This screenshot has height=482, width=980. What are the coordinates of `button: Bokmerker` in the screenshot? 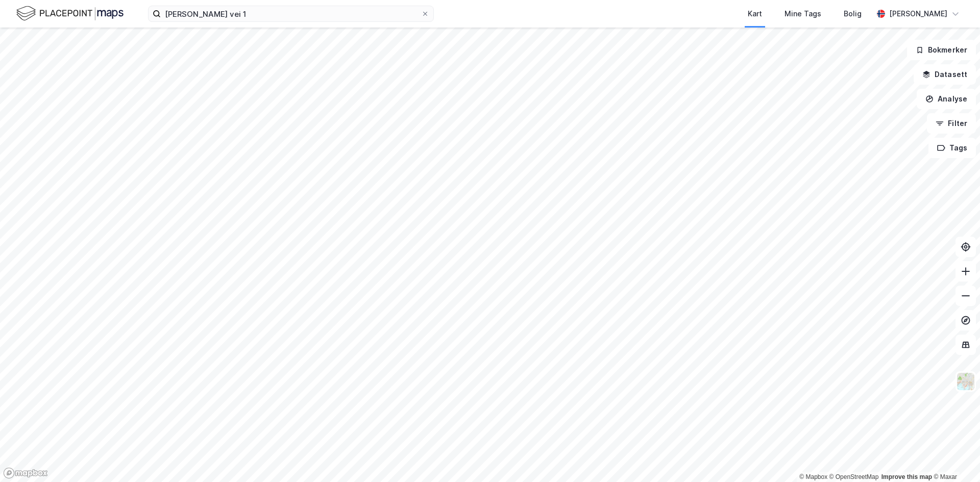 It's located at (941, 50).